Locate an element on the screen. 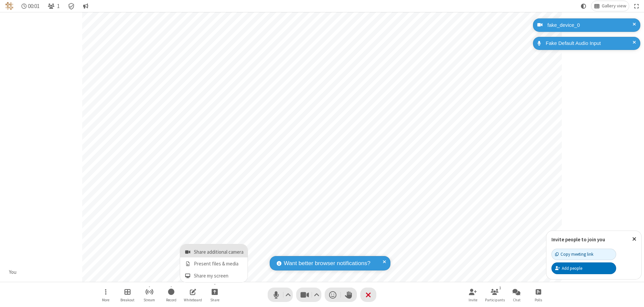 This screenshot has height=307, width=644. span: Want better browser notifications? is located at coordinates (327, 263).